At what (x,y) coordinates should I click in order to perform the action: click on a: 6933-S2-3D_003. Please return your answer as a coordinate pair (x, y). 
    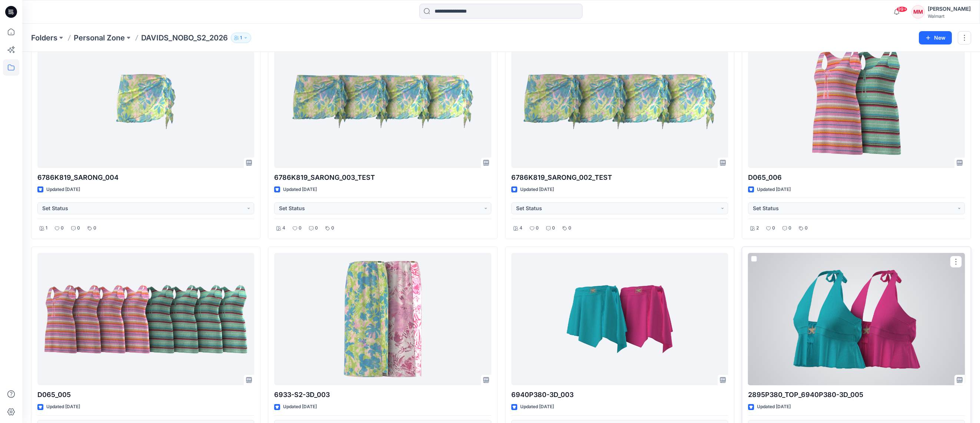
    Looking at the image, I should click on (383, 320).